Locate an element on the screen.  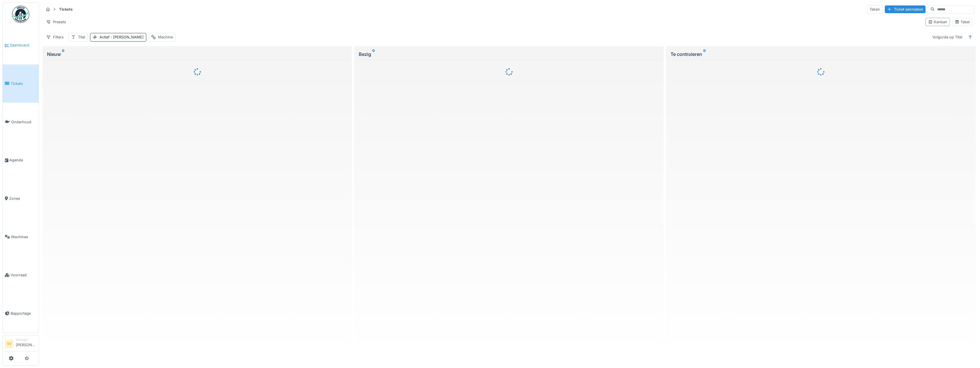
span: Agenda is located at coordinates (23, 160).